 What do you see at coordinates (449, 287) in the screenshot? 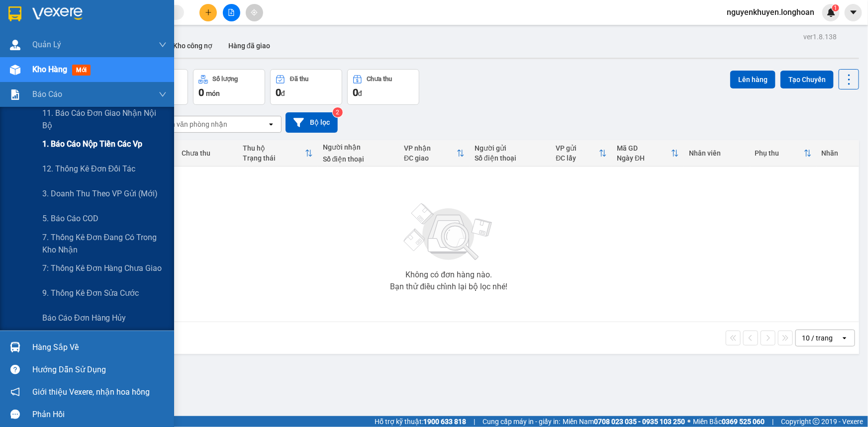
I see `div: Bạn thử điều chỉnh lại bộ lọc nhé!` at bounding box center [449, 287].